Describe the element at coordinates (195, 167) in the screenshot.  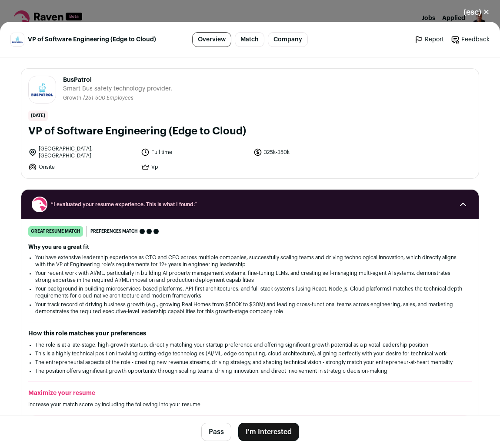
I see `li: Vp` at that location.